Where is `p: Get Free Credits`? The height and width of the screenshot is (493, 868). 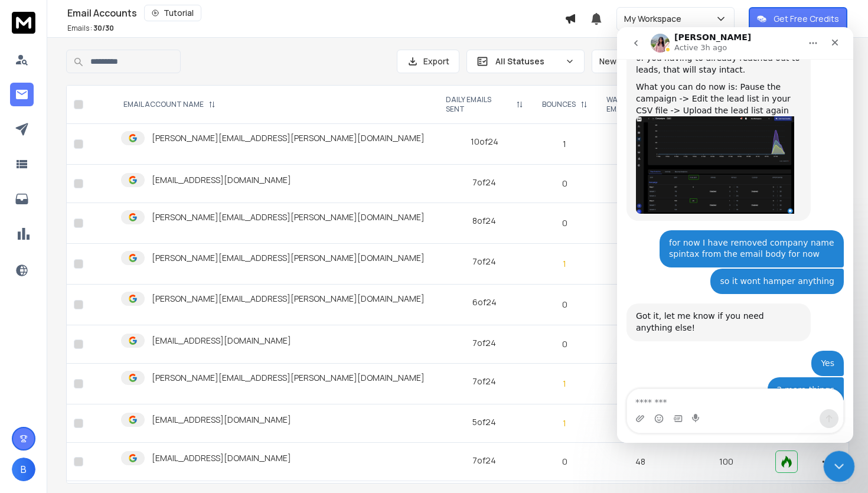
p: Get Free Credits is located at coordinates (806, 19).